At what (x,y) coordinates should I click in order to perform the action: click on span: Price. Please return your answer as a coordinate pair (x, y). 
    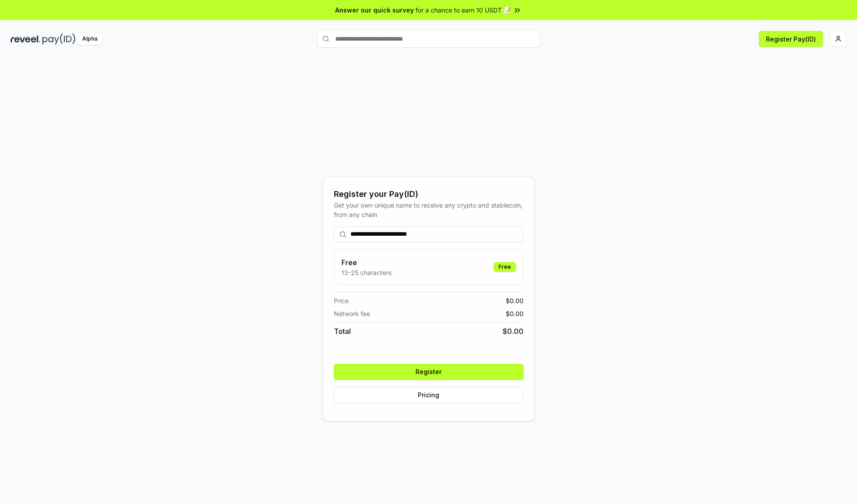
    Looking at the image, I should click on (341, 300).